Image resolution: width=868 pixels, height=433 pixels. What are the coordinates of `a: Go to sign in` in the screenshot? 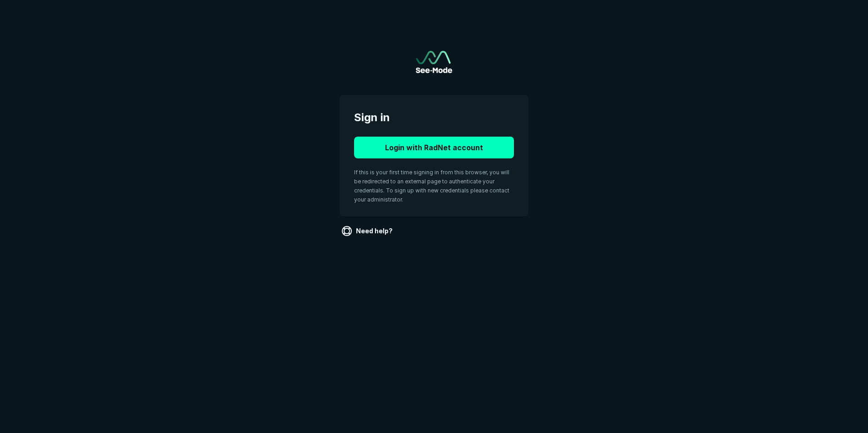 It's located at (434, 61).